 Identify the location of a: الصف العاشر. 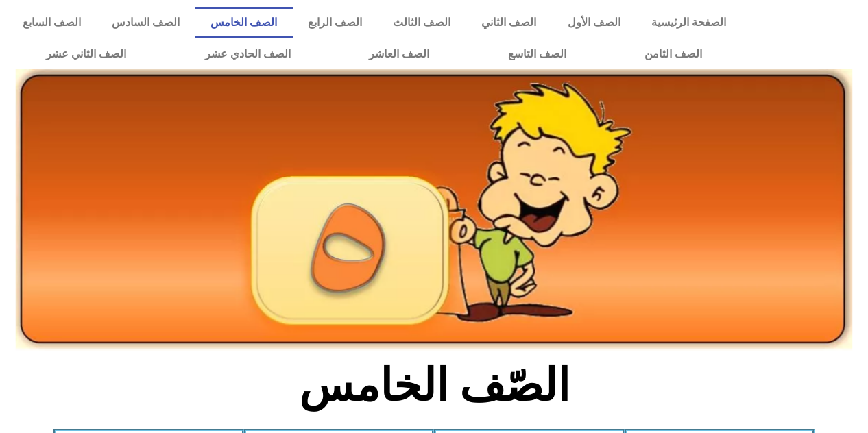
(399, 54).